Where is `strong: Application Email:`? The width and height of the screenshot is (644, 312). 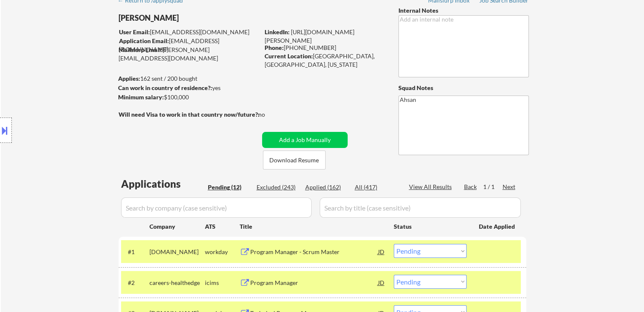 strong: Application Email: is located at coordinates (144, 40).